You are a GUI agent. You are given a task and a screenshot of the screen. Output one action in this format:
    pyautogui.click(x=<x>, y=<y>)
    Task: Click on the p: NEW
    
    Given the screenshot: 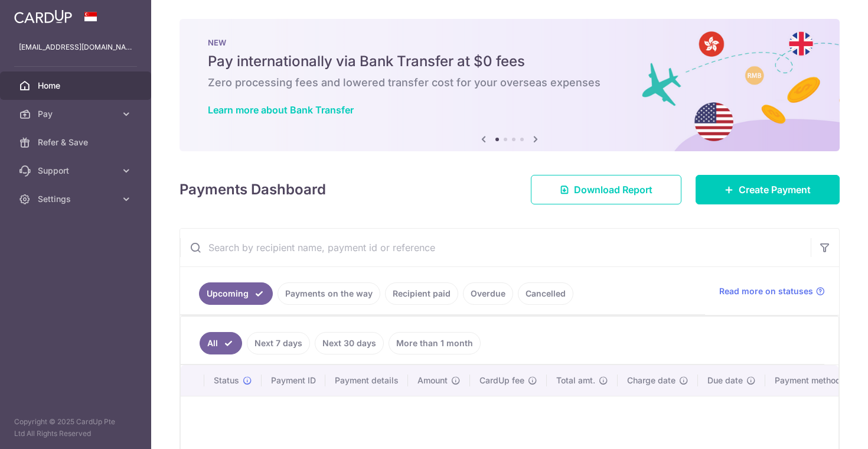 What is the action you would take?
    pyautogui.click(x=510, y=43)
    